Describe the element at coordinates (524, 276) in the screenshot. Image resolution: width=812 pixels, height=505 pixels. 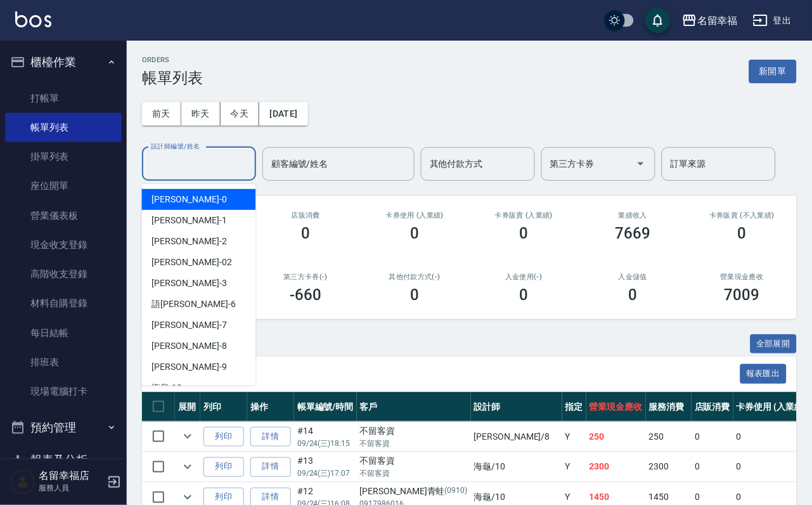
I see `h2: 入金使用(-)` at that location.